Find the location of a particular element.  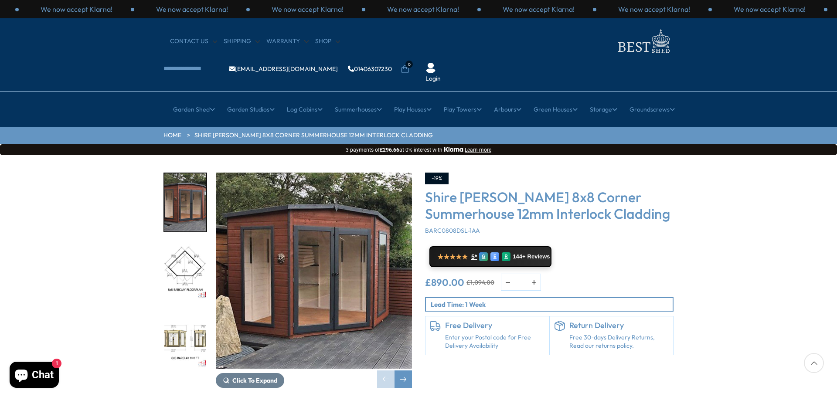

p: Free 30-days Delivery Returns, Read our returns policy. is located at coordinates (619, 342).